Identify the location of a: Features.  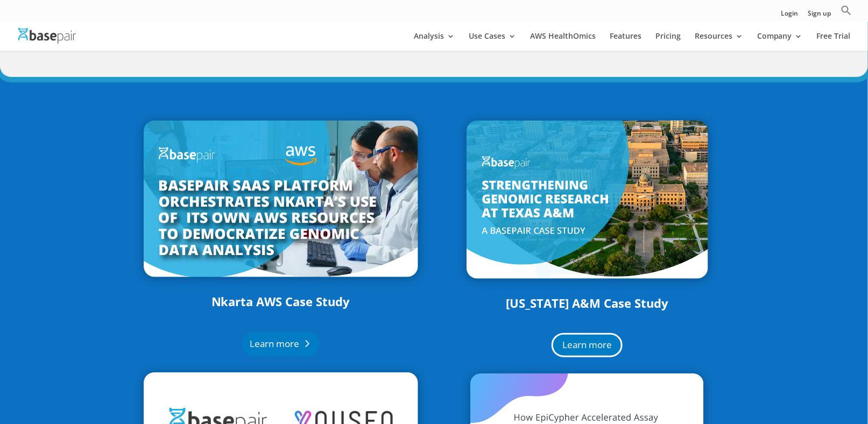
(625, 41).